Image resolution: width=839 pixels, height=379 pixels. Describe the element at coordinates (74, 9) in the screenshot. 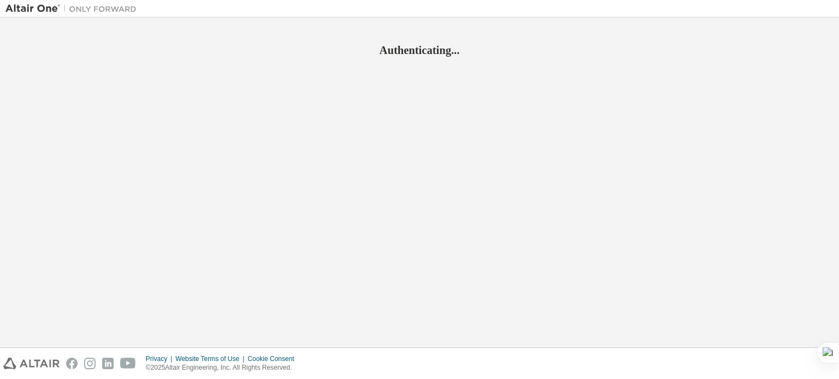

I see `img: Altair One` at that location.